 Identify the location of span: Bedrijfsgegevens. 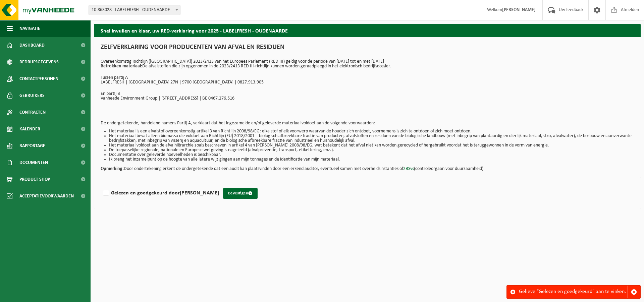
(39, 62).